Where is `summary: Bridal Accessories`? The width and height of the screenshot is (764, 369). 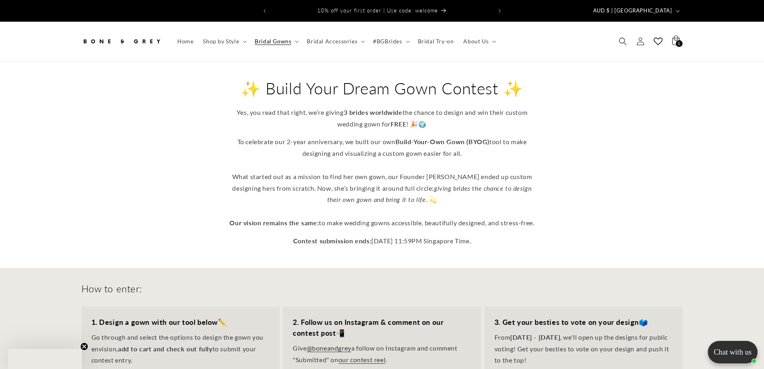 summary: Bridal Accessories is located at coordinates (335, 41).